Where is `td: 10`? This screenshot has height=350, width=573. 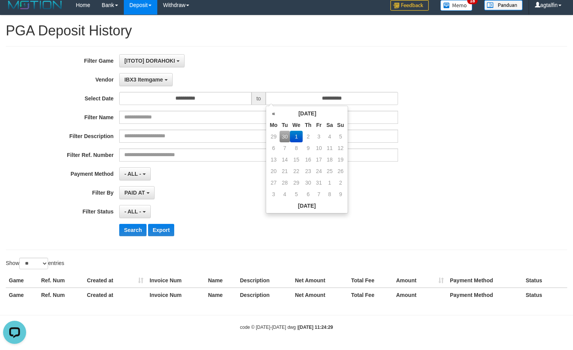
td: 10 is located at coordinates (319, 148).